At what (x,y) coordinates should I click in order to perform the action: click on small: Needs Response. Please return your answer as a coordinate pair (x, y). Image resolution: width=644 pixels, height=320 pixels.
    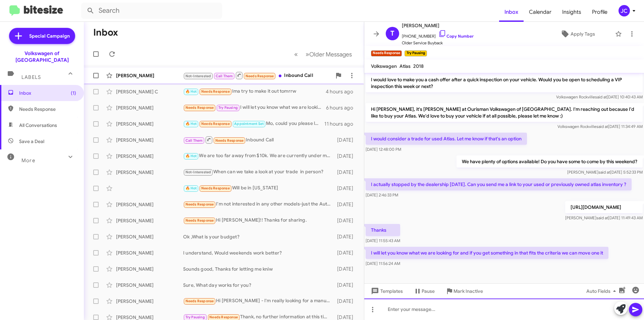
    Looking at the image, I should click on (386, 53).